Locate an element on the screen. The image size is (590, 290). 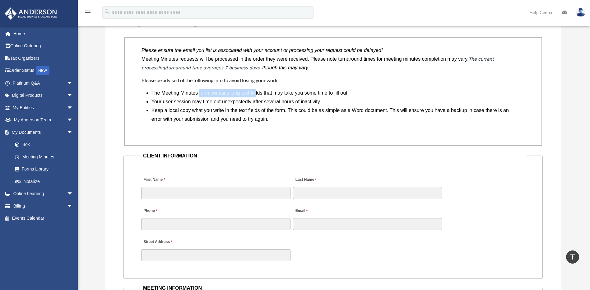
em: The current processing/turnaround time averages 7 business days is located at coordinates (318, 63).